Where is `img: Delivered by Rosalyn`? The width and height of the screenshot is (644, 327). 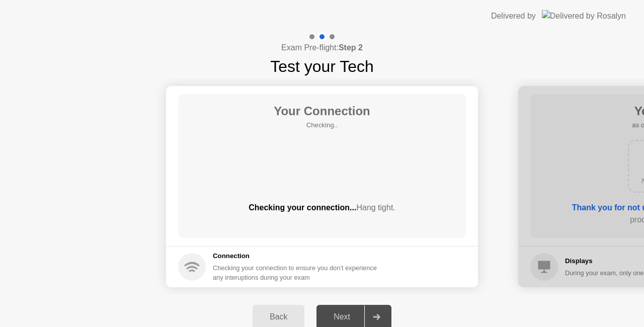
img: Delivered by Rosalyn is located at coordinates (583, 16).